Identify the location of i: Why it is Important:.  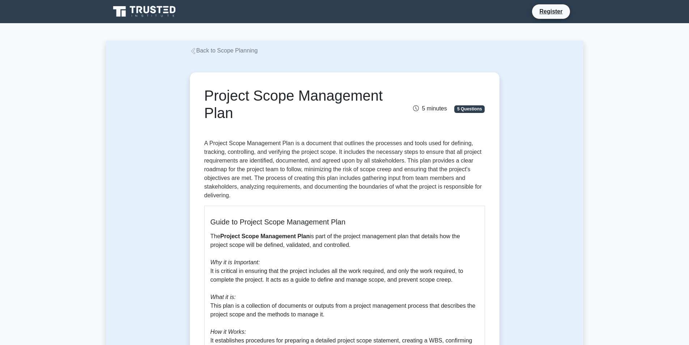
(235, 262).